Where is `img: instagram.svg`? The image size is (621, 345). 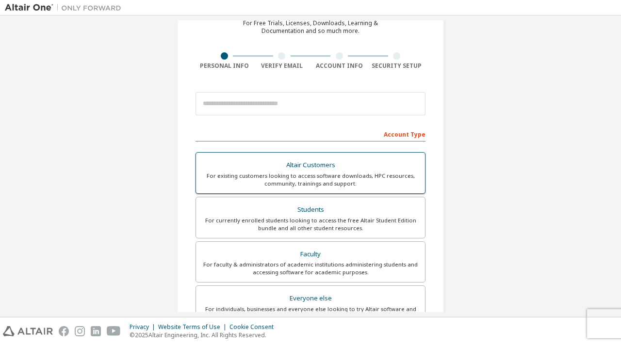 img: instagram.svg is located at coordinates (80, 331).